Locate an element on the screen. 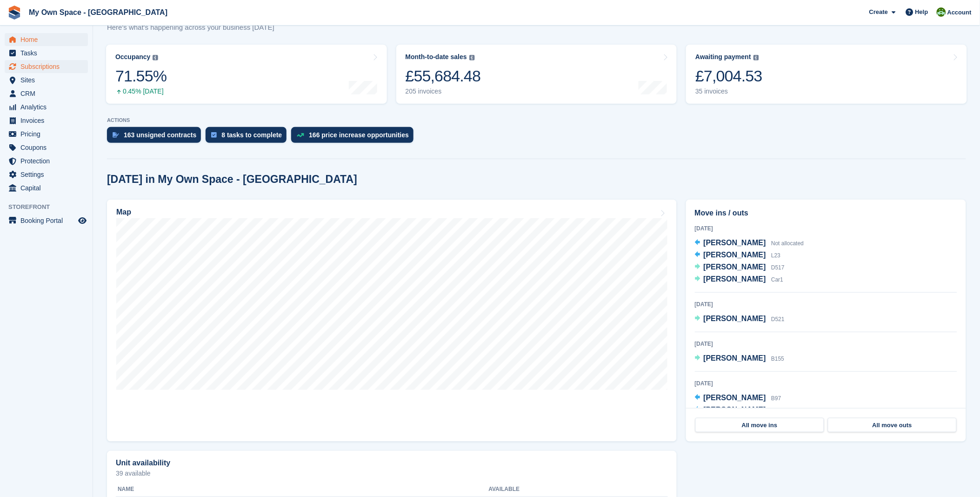 Image resolution: width=980 pixels, height=497 pixels. span: CRM is located at coordinates (49, 93).